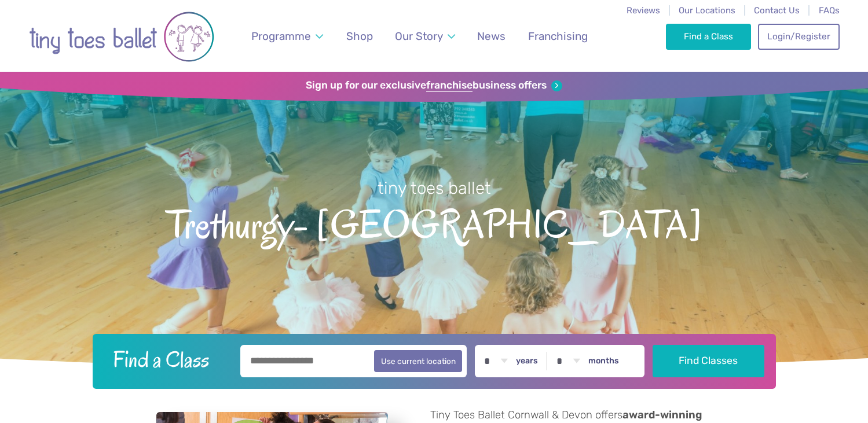 The image size is (868, 423). What do you see at coordinates (829, 11) in the screenshot?
I see `span: FAQs` at bounding box center [829, 11].